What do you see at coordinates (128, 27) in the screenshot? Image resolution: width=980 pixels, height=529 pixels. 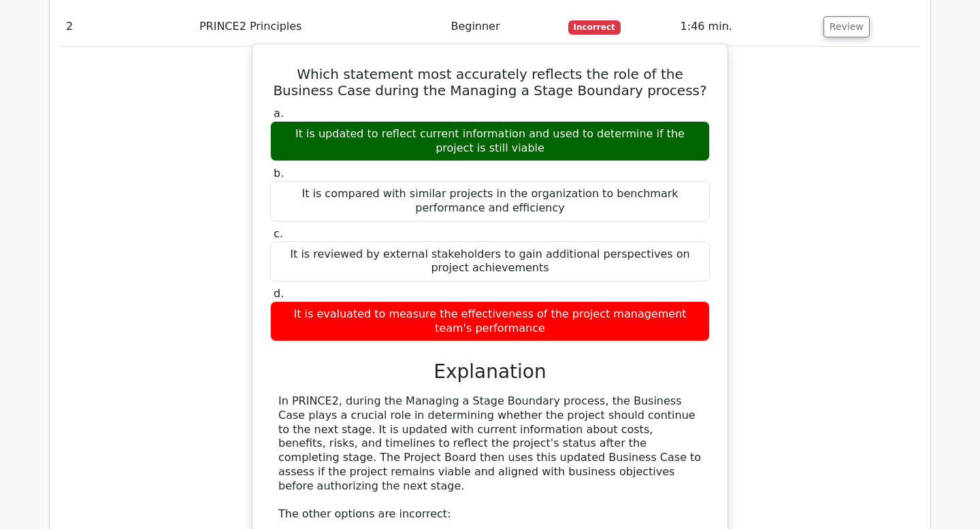 I see `td: 2` at bounding box center [128, 27].